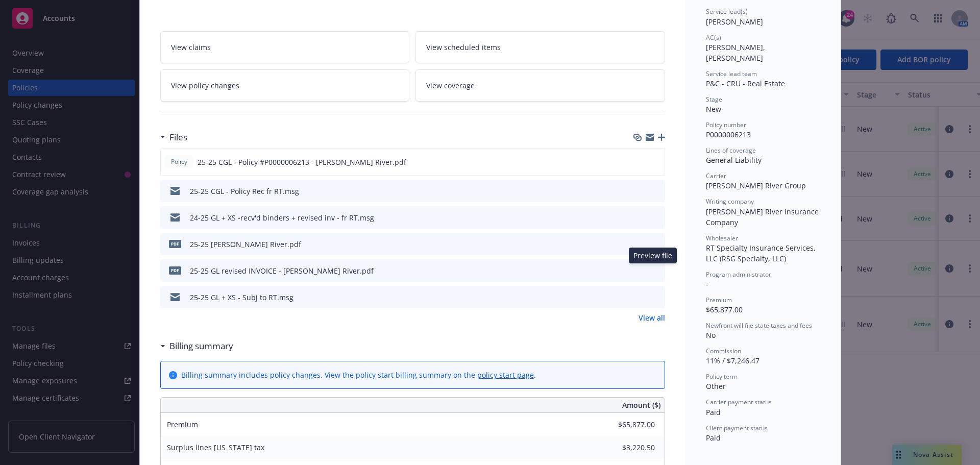  Describe the element at coordinates (201, 346) in the screenshot. I see `h3: Billing summary` at that location.